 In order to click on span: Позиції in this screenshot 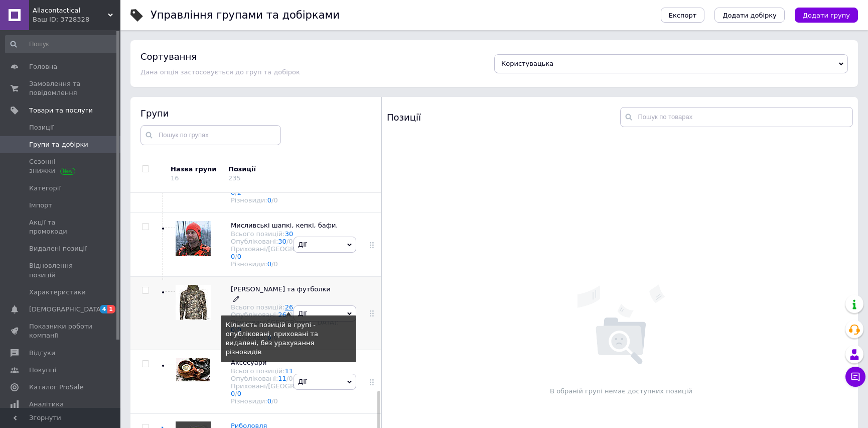, I will do `click(41, 127)`.